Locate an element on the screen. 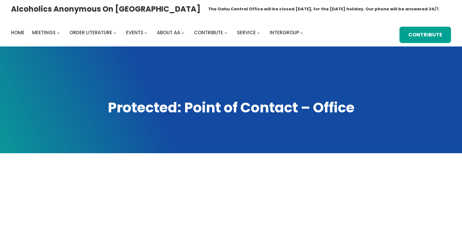 Image resolution: width=462 pixels, height=227 pixels. span: Home is located at coordinates (18, 32).